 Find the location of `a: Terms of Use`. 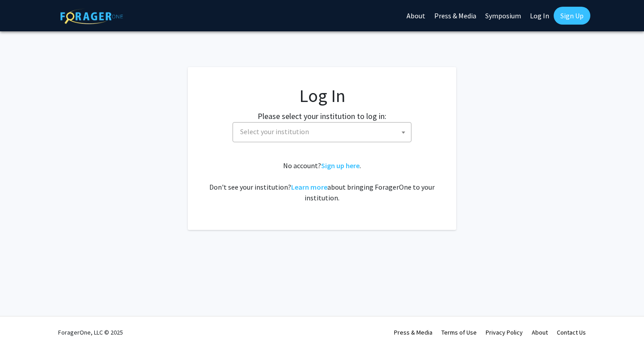

a: Terms of Use is located at coordinates (459, 332).